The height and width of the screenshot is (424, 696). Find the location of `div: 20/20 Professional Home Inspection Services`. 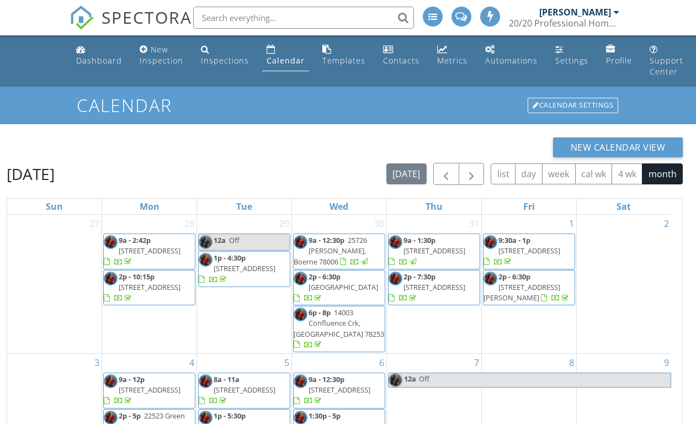

div: 20/20 Professional Home Inspection Services is located at coordinates (564, 23).